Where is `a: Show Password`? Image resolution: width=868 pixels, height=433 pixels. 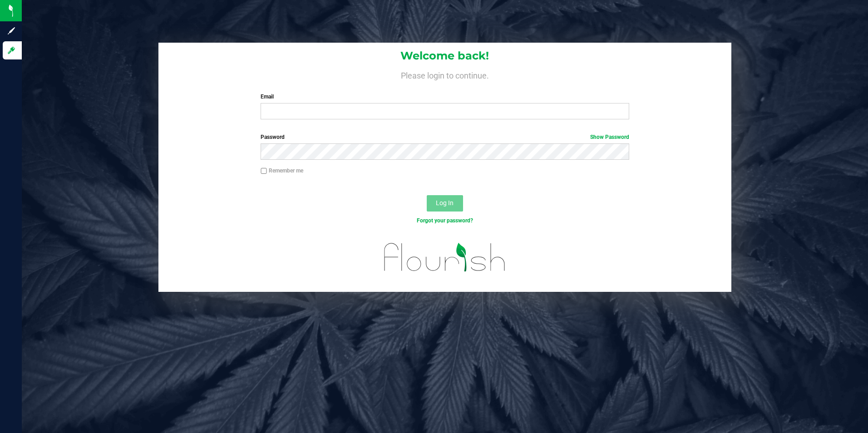
a: Show Password is located at coordinates (609, 137).